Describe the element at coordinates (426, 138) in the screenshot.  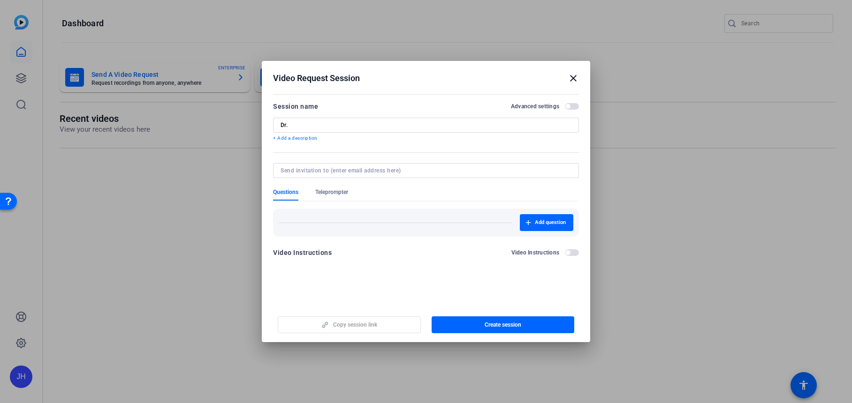
I see `p: + Add a description` at that location.